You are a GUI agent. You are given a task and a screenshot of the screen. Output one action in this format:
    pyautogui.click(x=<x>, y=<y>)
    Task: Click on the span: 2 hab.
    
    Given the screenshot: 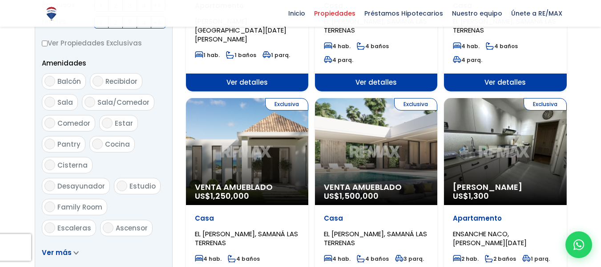 What is the action you would take?
    pyautogui.click(x=466, y=258)
    